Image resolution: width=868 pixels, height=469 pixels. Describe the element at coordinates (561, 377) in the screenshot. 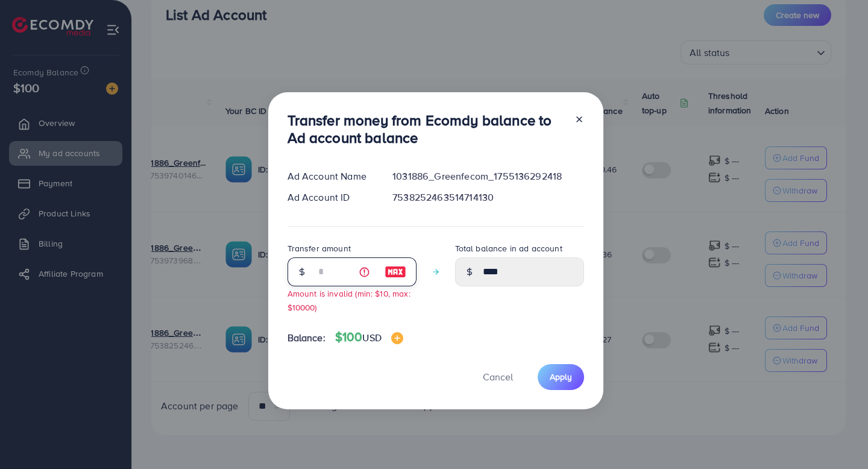

I see `span: Apply` at that location.